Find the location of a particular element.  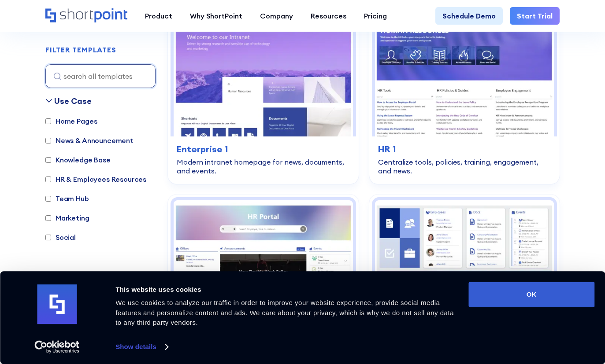

label: HR & Employees Resources is located at coordinates (95, 179).